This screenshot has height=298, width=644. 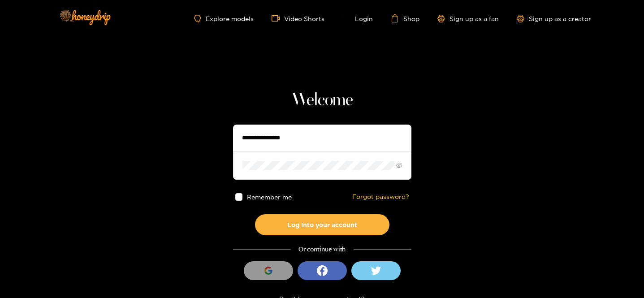 What do you see at coordinates (358, 19) in the screenshot?
I see `a: Login` at bounding box center [358, 19].